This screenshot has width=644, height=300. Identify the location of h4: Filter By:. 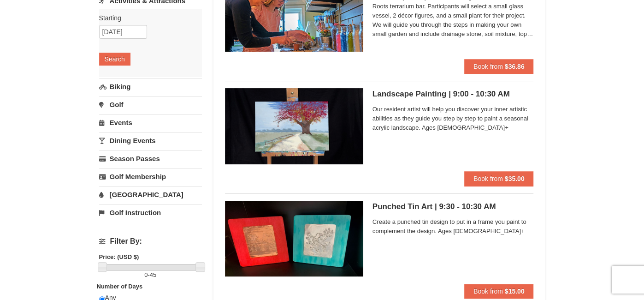
(150, 241).